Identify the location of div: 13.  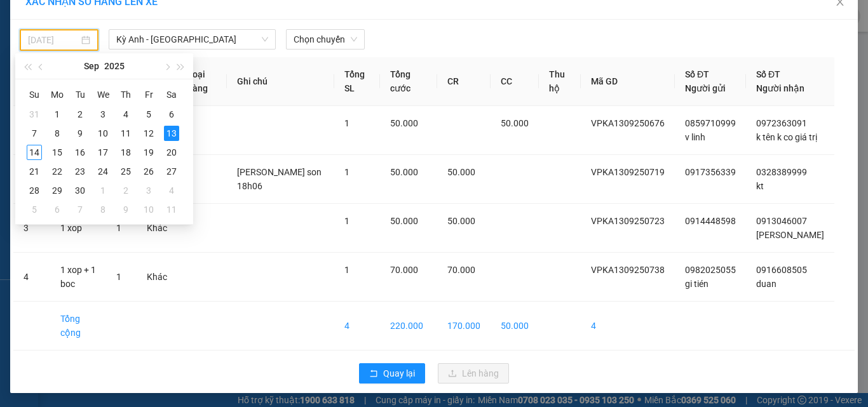
(172, 133).